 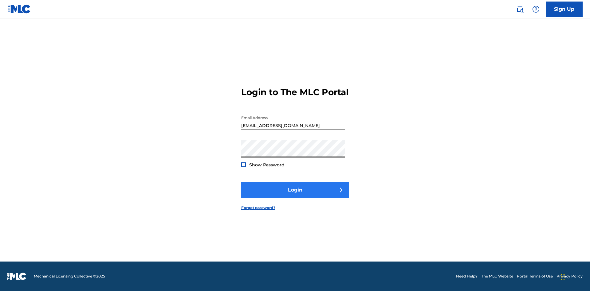 What do you see at coordinates (536, 9) in the screenshot?
I see `img: help` at bounding box center [536, 9].